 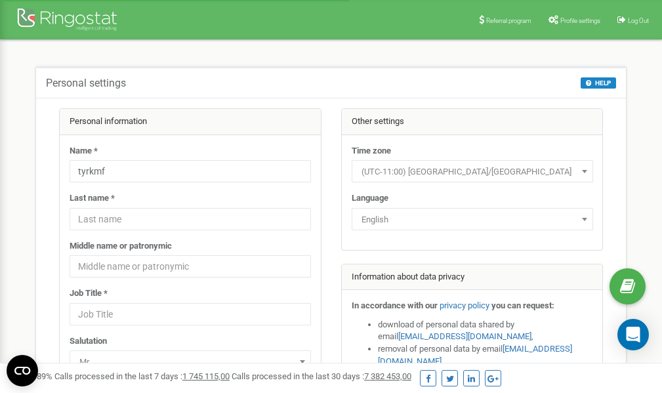 What do you see at coordinates (190, 314) in the screenshot?
I see `input: Job Title` at bounding box center [190, 314].